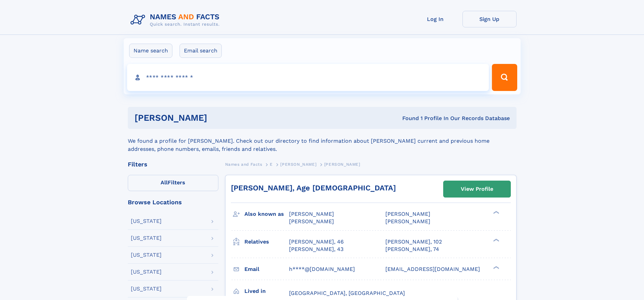  What do you see at coordinates (267, 291) in the screenshot?
I see `h3: Lived in` at bounding box center [267, 291].